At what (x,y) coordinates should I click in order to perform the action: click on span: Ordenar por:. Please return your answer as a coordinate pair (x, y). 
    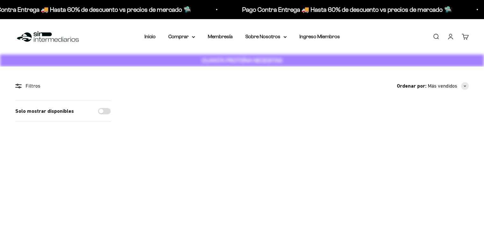
    Looking at the image, I should click on (411, 86).